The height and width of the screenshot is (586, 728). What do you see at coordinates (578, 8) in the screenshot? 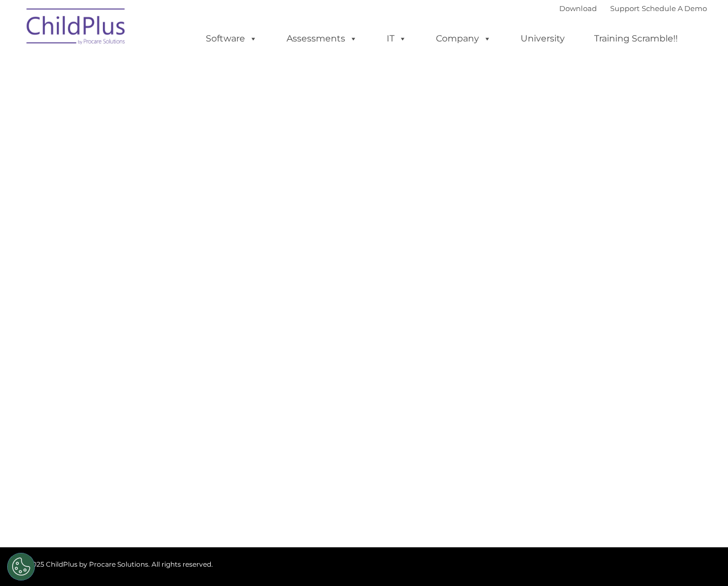
I see `a: Download` at bounding box center [578, 8].